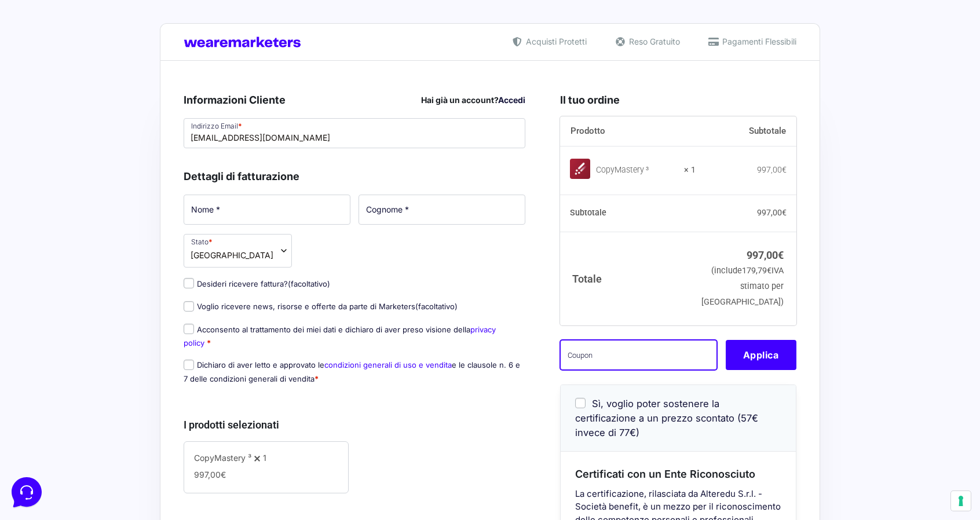 The height and width of the screenshot is (520, 980). What do you see at coordinates (108, 174) in the screenshot?
I see `input: Cerca un articolo...` at bounding box center [108, 174].